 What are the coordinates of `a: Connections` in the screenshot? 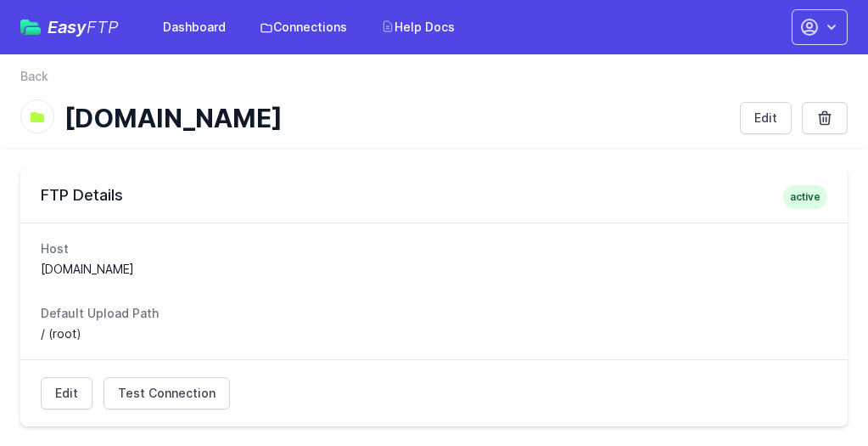 It's located at (303, 27).